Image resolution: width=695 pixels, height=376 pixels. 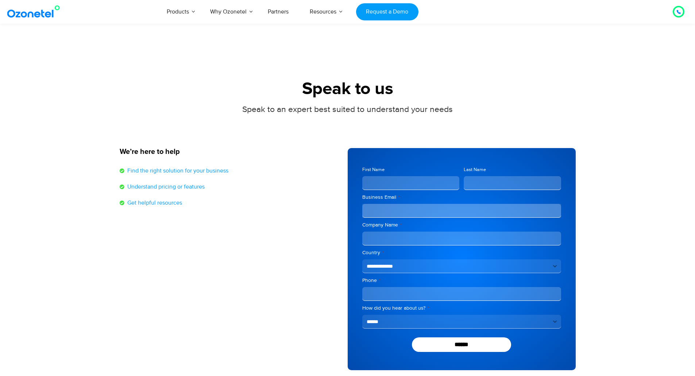 What do you see at coordinates (462, 253) in the screenshot?
I see `label: Country` at bounding box center [462, 253].